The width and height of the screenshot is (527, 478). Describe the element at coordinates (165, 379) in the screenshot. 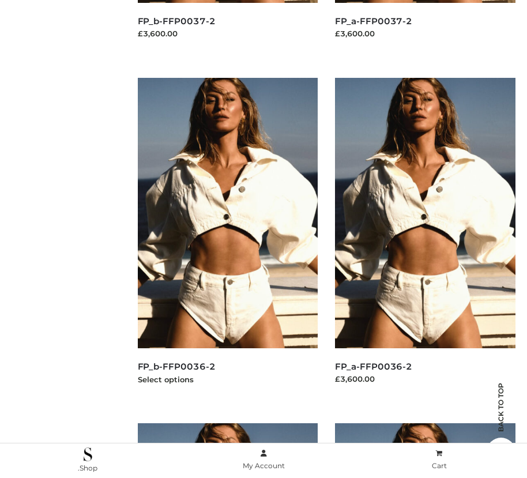

I see `a: Select options` at that location.